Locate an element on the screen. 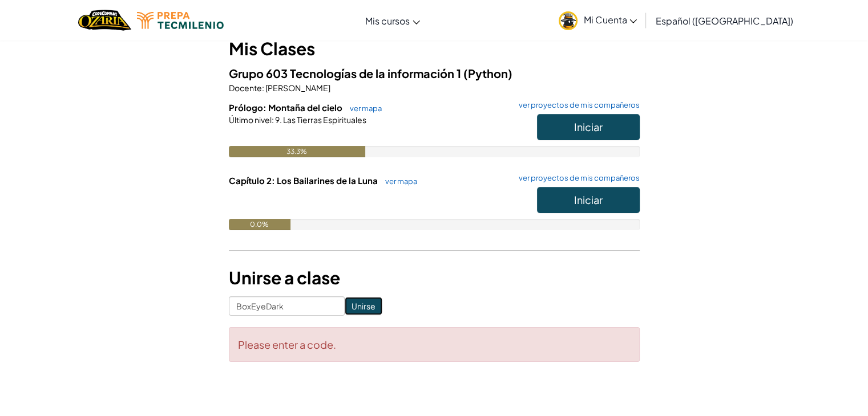 This screenshot has width=868, height=416. div: 0.0% is located at coordinates (260, 224).